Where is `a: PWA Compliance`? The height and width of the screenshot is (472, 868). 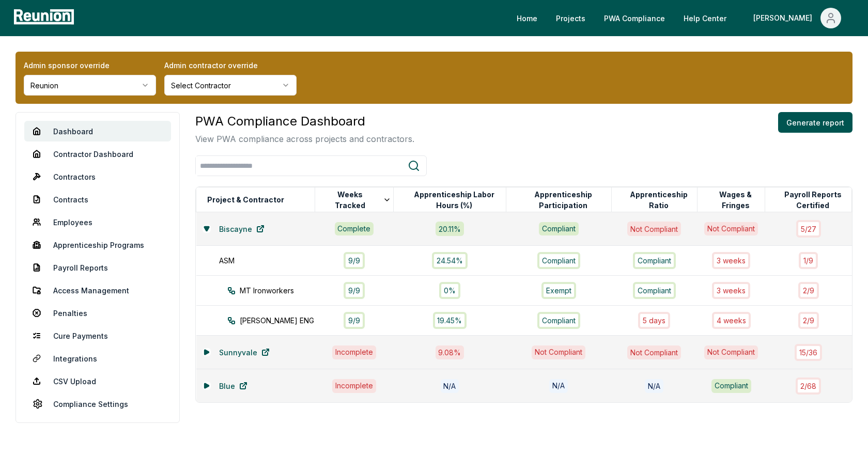 a: PWA Compliance is located at coordinates (635, 18).